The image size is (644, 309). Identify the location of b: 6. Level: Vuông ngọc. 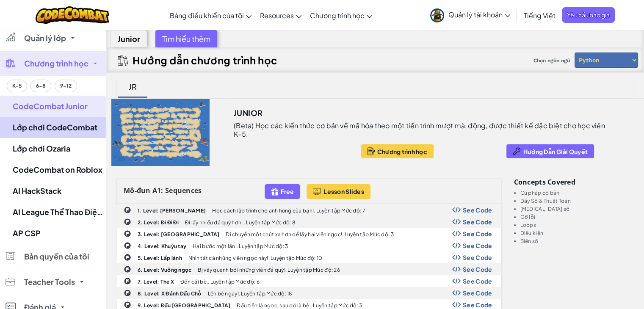
(164, 270).